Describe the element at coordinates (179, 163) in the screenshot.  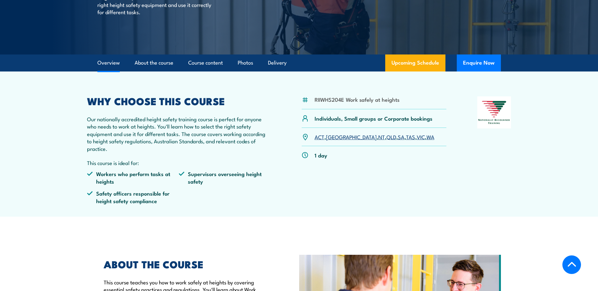
I see `p: This course is ideal for:` at that location.